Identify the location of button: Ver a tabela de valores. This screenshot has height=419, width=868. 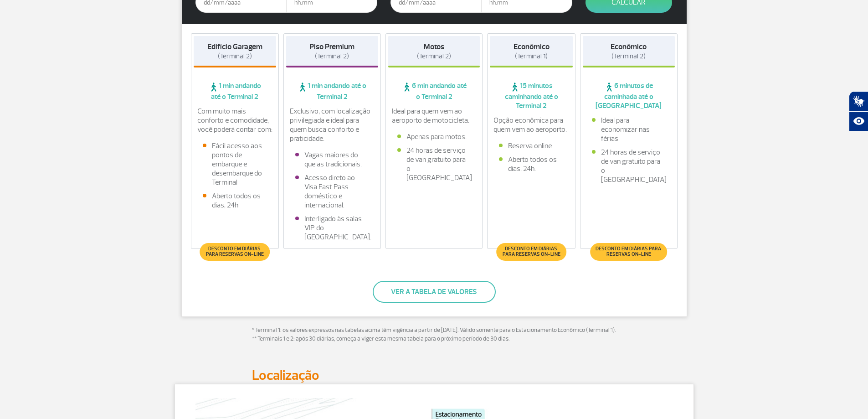
(434, 292).